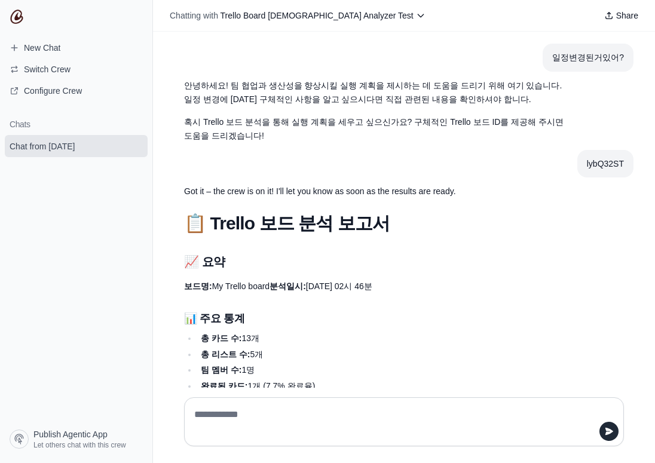 This screenshot has width=655, height=463. What do you see at coordinates (382, 338) in the screenshot?
I see `li: 13개` at bounding box center [382, 338].